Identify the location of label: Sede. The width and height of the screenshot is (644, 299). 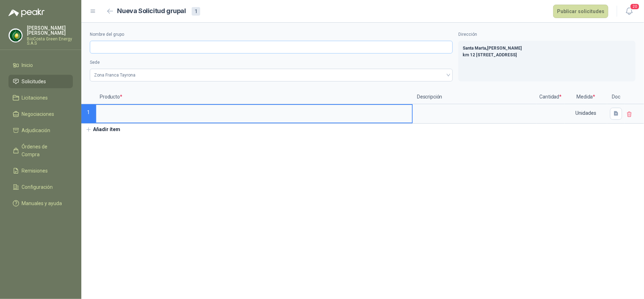
(271, 62).